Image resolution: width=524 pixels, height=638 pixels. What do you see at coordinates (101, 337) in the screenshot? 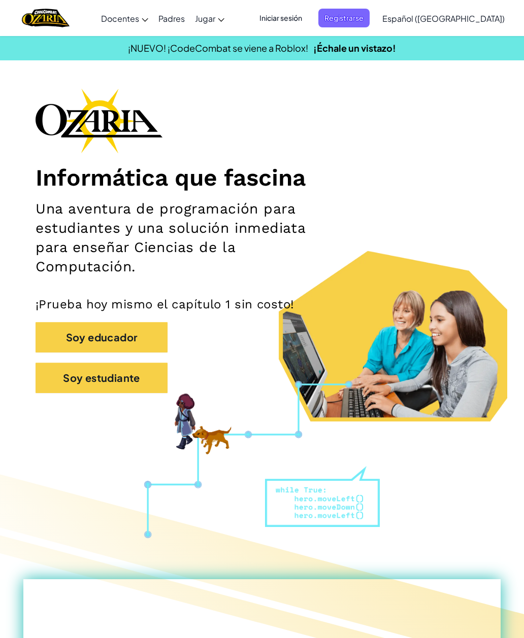
I see `button: Soy educador` at bounding box center [101, 337].